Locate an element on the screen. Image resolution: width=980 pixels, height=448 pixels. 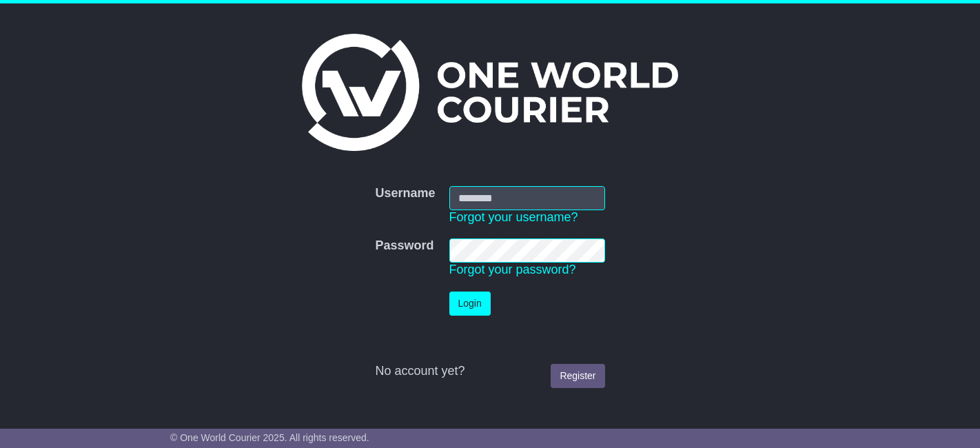
a: Register is located at coordinates (578, 376).